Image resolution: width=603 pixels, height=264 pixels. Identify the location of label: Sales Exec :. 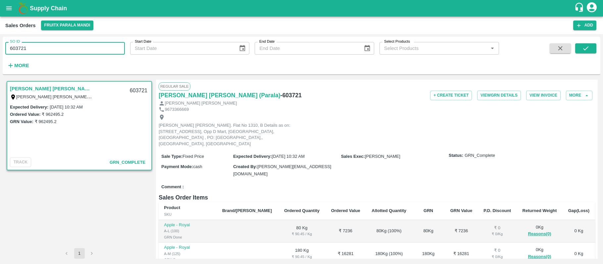
(353, 156).